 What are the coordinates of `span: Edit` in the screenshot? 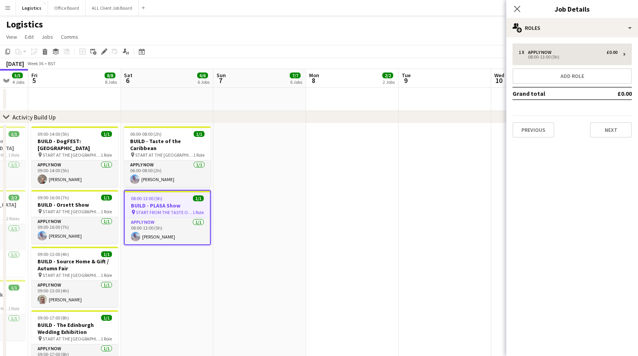 It's located at (29, 37).